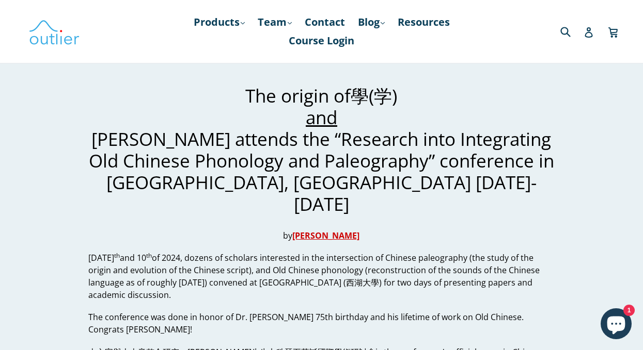  Describe the element at coordinates (371, 22) in the screenshot. I see `a: Blog` at that location.